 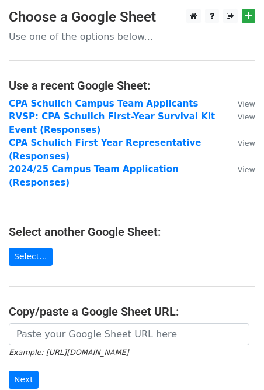 What do you see at coordinates (104, 104) in the screenshot?
I see `a: CPA Schulich Campus Team Applicants` at bounding box center [104, 104].